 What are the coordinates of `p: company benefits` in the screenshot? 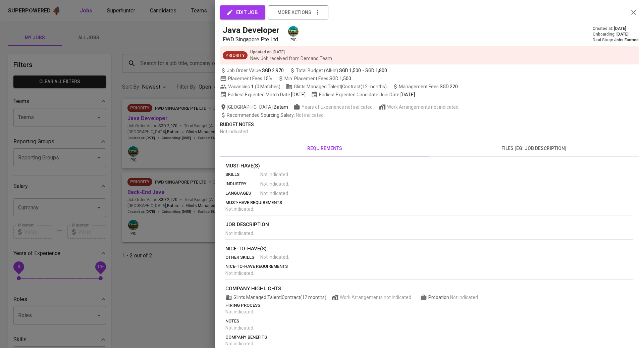 It's located at (429, 337).